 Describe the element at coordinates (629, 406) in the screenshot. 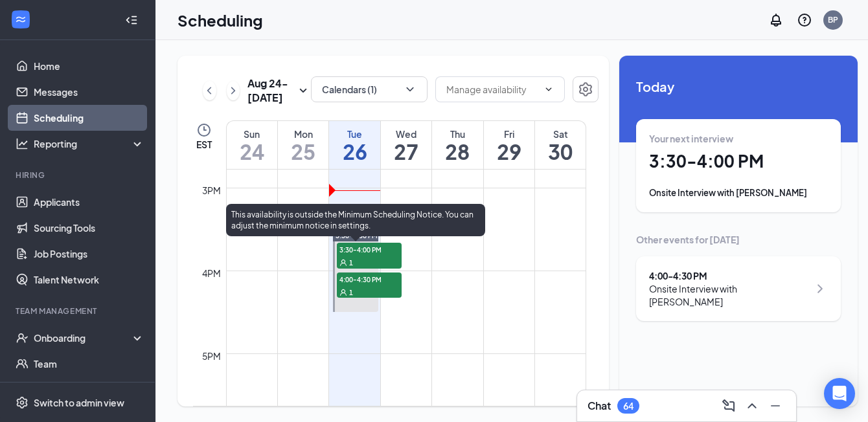

I see `div: 64` at that location.